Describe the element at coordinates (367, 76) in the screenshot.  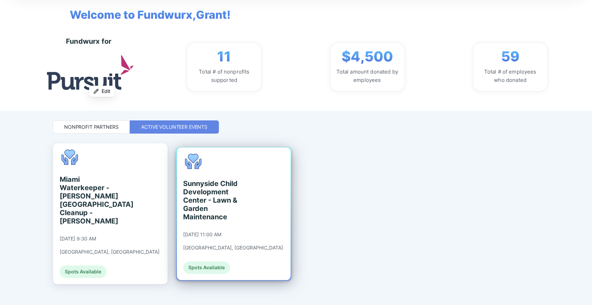
I see `div: Total amount donated by employees` at that location.